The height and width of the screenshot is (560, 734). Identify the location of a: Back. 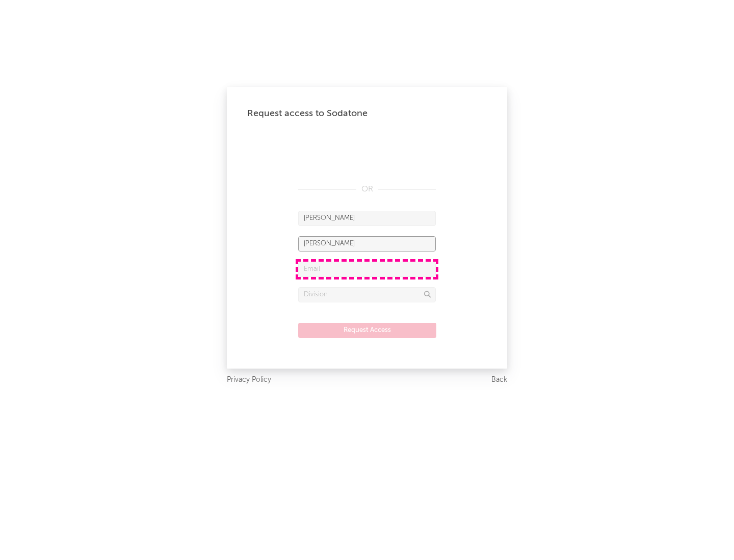
(499, 380).